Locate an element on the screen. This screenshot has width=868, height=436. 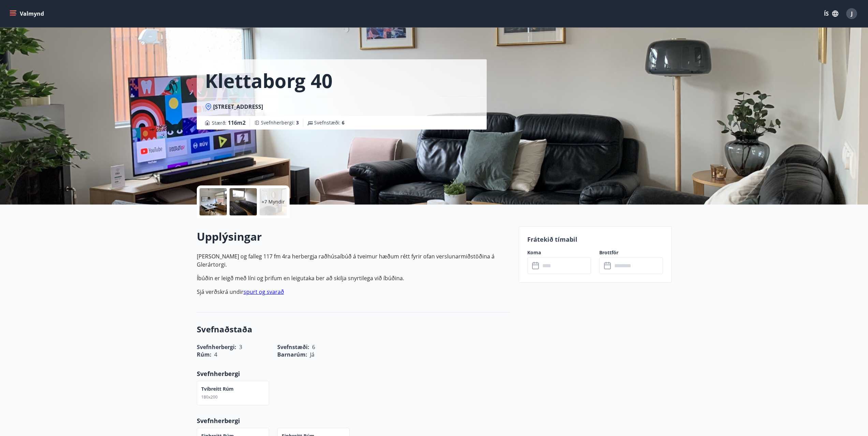
span: Stærð : is located at coordinates (228, 123).